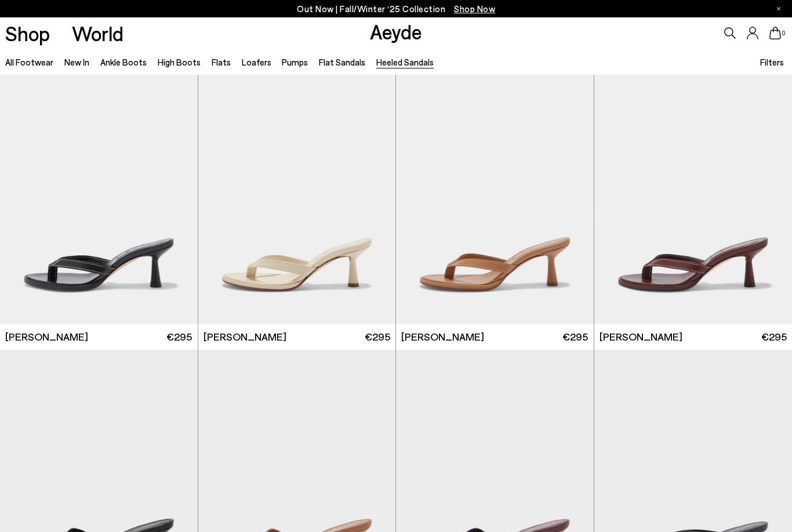 The image size is (792, 532). What do you see at coordinates (342, 62) in the screenshot?
I see `a: Flat Sandals` at bounding box center [342, 62].